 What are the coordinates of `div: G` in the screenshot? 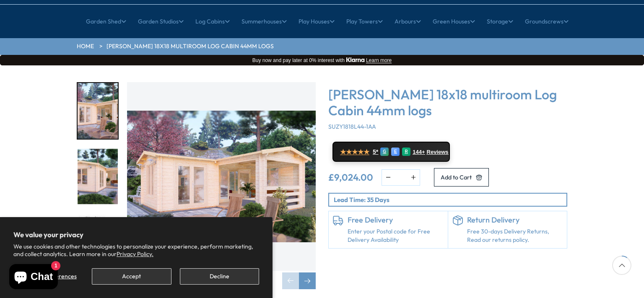 It's located at (384, 152).